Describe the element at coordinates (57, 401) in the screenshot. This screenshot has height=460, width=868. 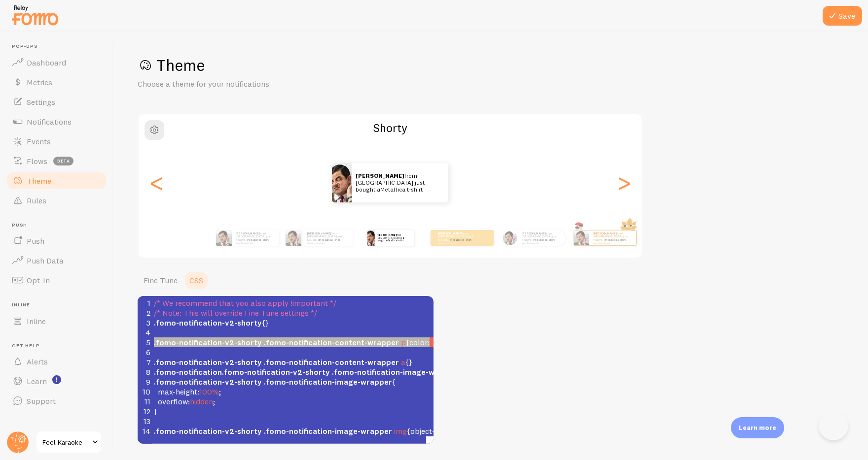
I see `a: Support` at that location.